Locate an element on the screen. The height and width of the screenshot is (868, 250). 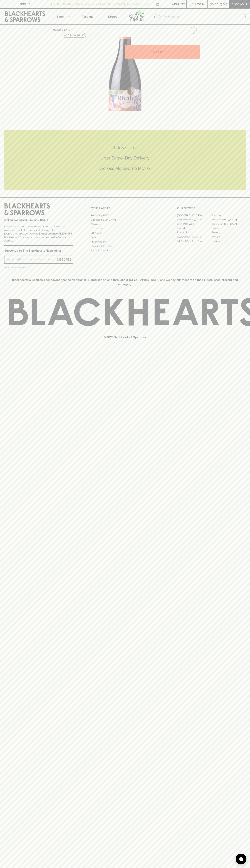
a: Elwood is located at coordinates (194, 228).